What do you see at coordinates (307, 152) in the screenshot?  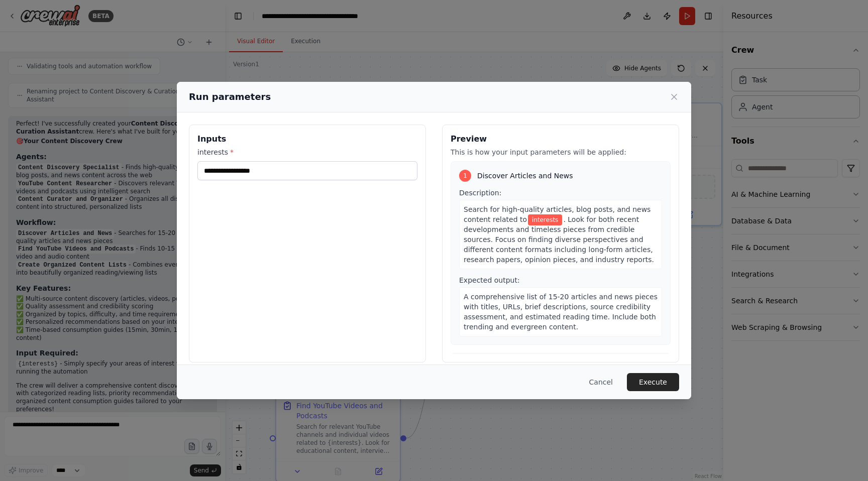 I see `label: interests` at bounding box center [307, 152].